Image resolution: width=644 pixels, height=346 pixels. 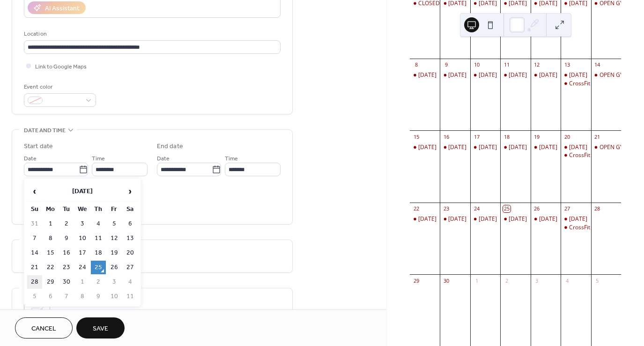 What do you see at coordinates (51, 282) in the screenshot?
I see `td: 29` at bounding box center [51, 282].